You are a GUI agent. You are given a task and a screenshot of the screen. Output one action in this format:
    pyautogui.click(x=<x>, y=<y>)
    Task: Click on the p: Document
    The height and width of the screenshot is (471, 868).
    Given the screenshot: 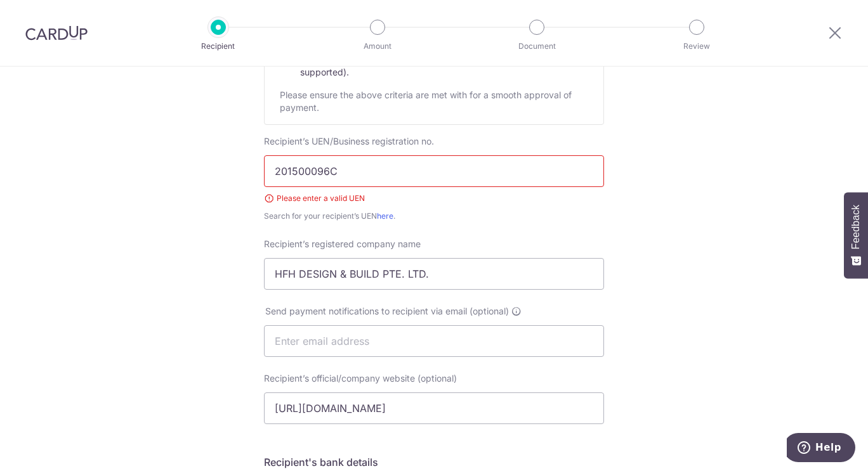 What is the action you would take?
    pyautogui.click(x=537, y=47)
    